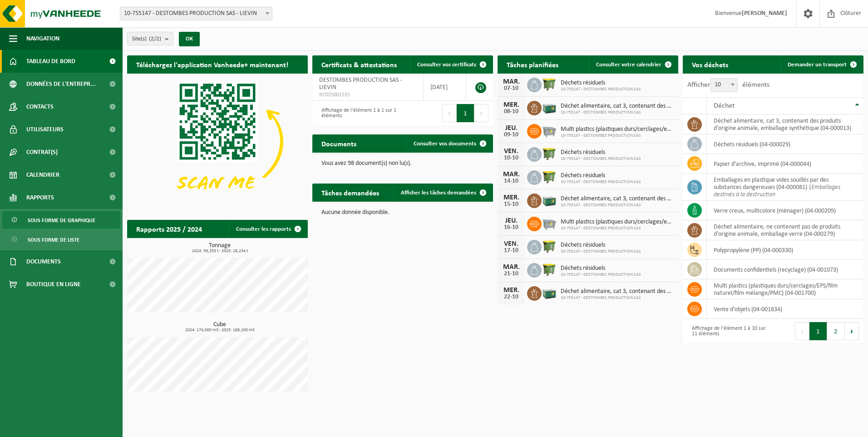  What do you see at coordinates (61, 84) in the screenshot?
I see `span: Données de l'entrepr...` at bounding box center [61, 84].